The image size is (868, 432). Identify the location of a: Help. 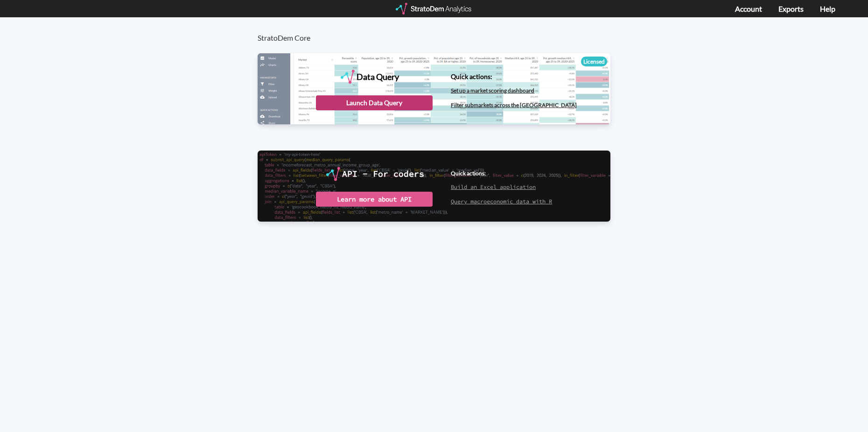
(828, 9).